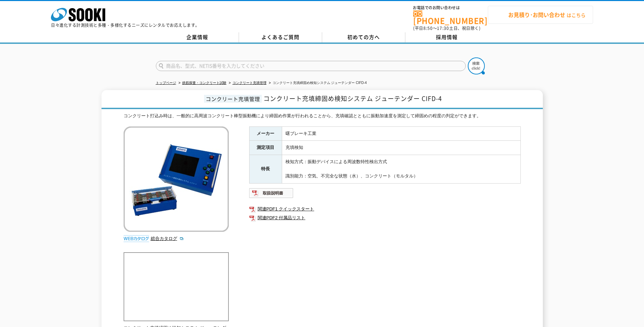 This screenshot has height=327, width=644. Describe the element at coordinates (197, 37) in the screenshot. I see `a: 企業情報` at that location.